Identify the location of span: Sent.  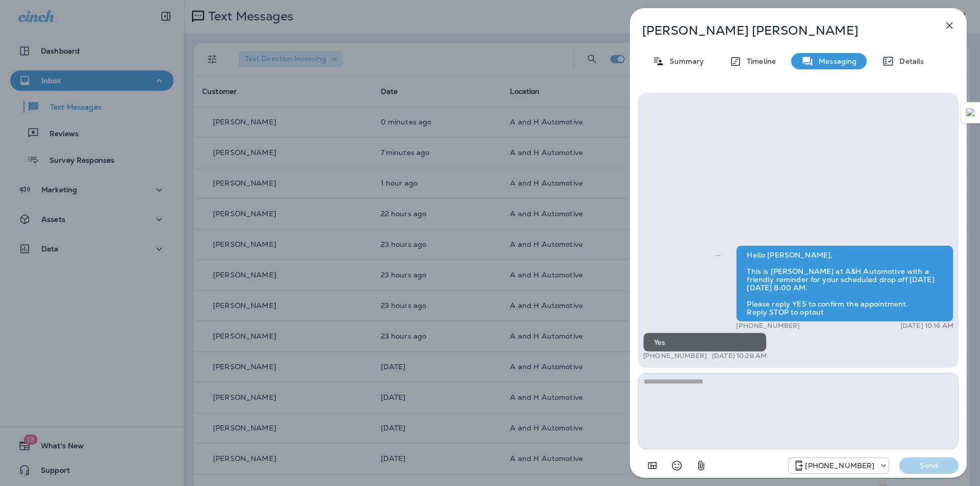
(718, 254).